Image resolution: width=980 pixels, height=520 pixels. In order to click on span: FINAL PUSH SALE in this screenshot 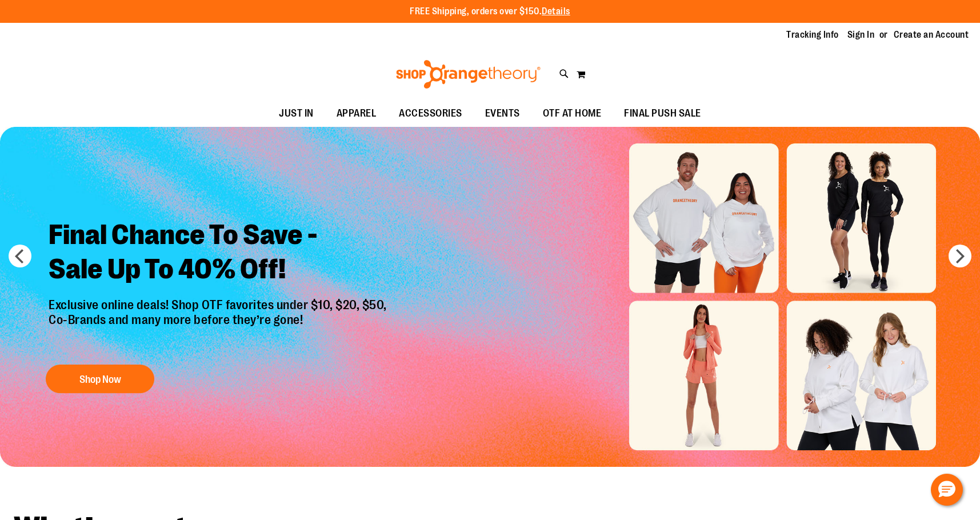, I will do `click(662, 114)`.